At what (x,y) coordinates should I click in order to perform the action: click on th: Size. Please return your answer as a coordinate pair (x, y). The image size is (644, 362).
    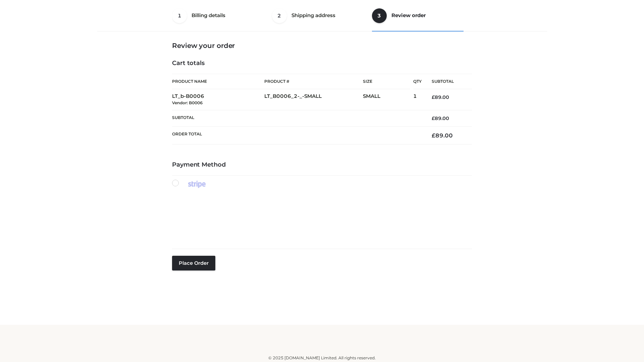
    Looking at the image, I should click on (386, 82).